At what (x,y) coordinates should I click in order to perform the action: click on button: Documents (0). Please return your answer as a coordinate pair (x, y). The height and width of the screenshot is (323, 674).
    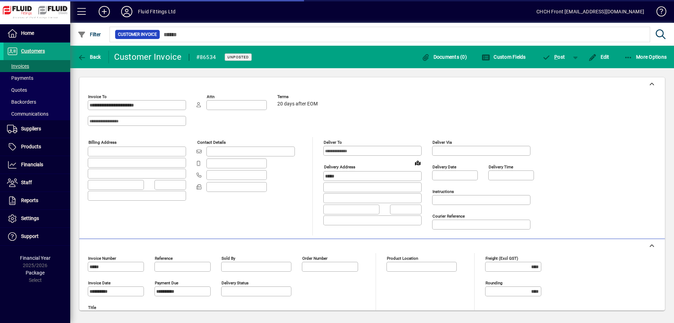
    Looking at the image, I should click on (444, 57).